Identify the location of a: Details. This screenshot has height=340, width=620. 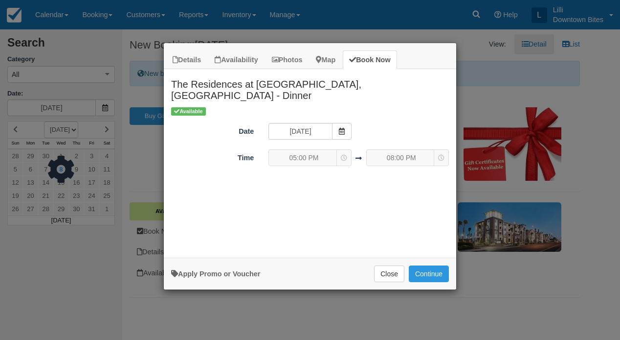
(187, 60).